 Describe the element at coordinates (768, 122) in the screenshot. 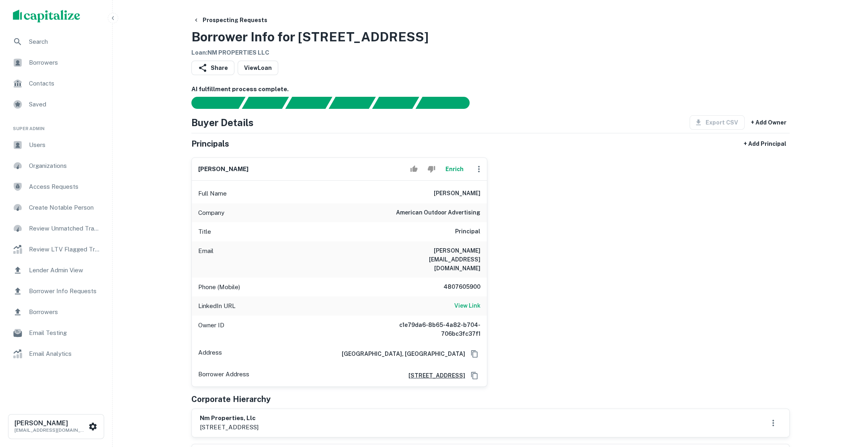

I see `button: + Add Owner` at that location.